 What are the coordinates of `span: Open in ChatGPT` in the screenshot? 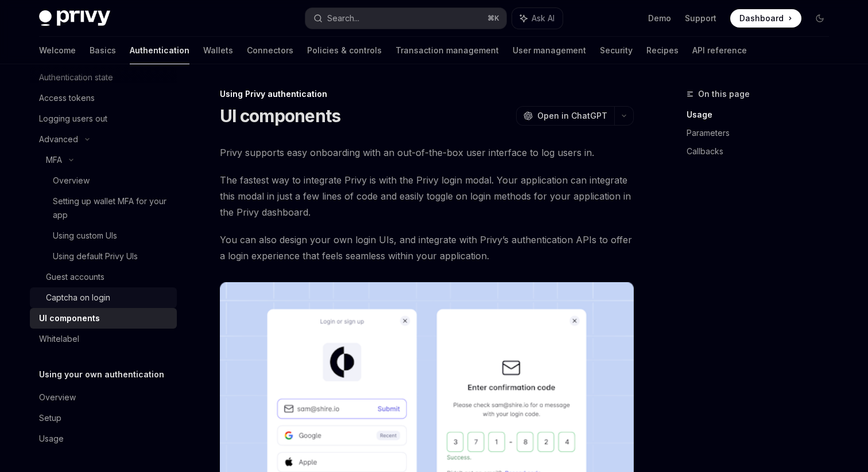 It's located at (572, 116).